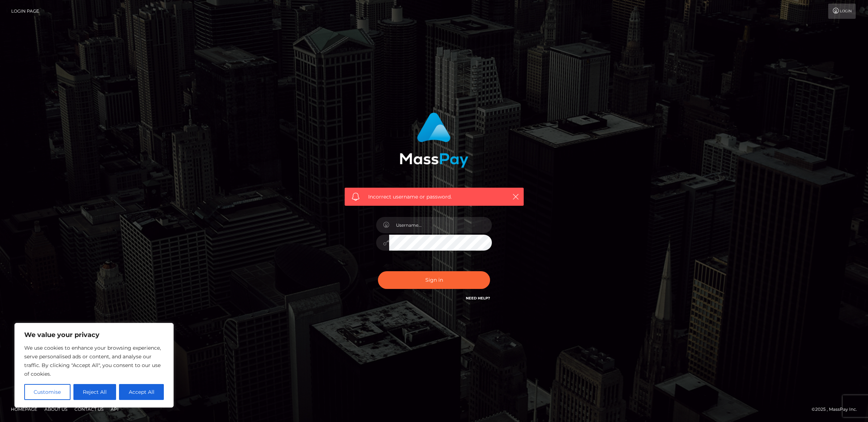 Image resolution: width=868 pixels, height=422 pixels. I want to click on a: Homepage, so click(24, 409).